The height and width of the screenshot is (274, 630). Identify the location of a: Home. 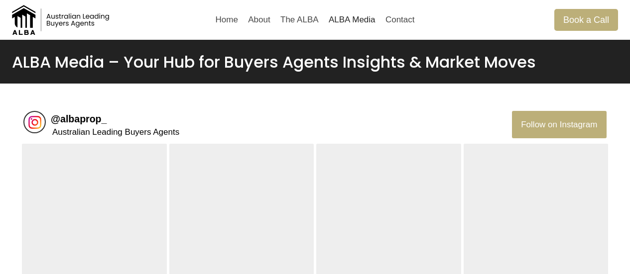
(227, 20).